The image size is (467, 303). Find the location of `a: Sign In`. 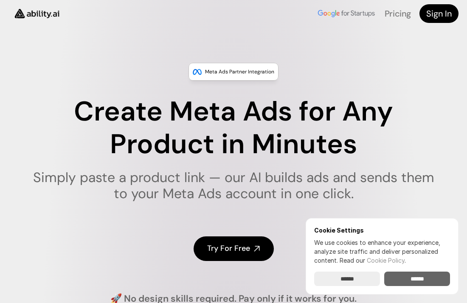

a: Sign In is located at coordinates (439, 14).